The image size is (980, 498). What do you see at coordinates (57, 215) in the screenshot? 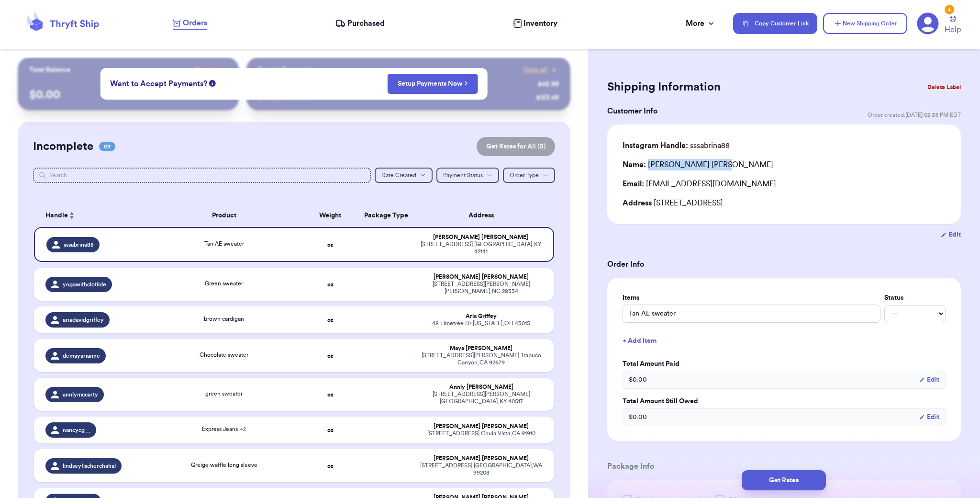
I see `span: Handle` at bounding box center [57, 215].